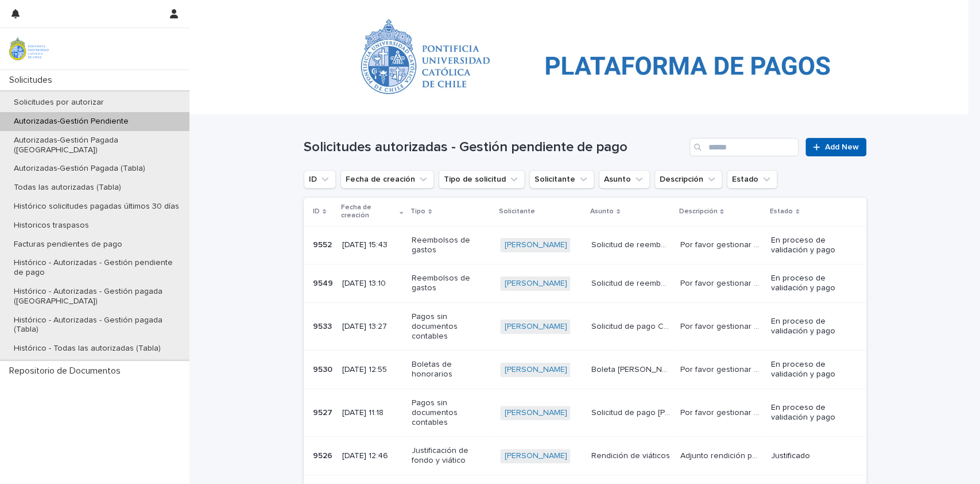 The width and height of the screenshot is (980, 484). Describe the element at coordinates (324, 411) in the screenshot. I see `p: 9527` at that location.